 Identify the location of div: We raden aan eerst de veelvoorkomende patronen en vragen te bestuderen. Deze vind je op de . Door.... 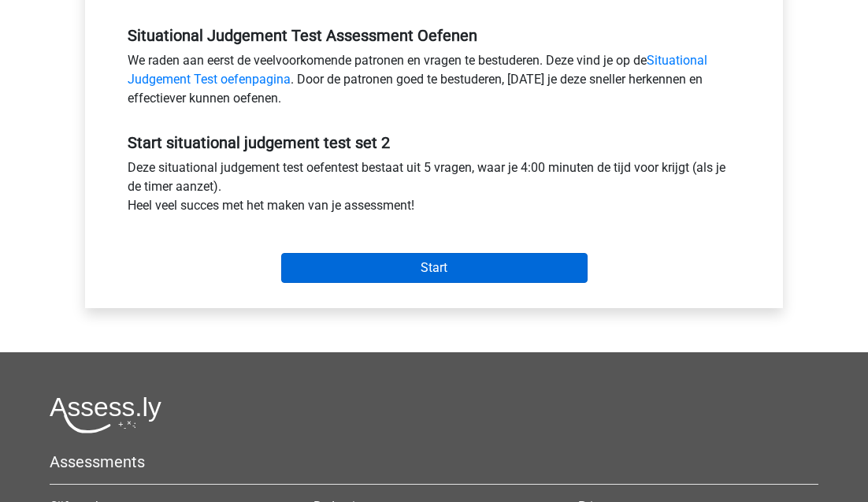
(434, 82).